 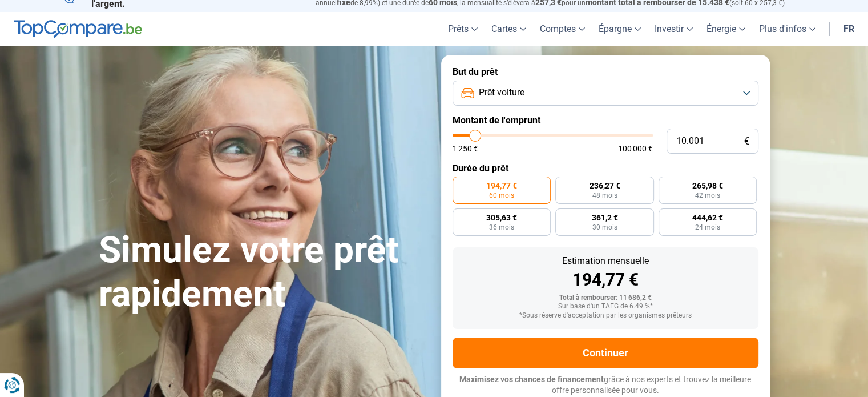 I want to click on button: Prêt voiture, so click(x=605, y=93).